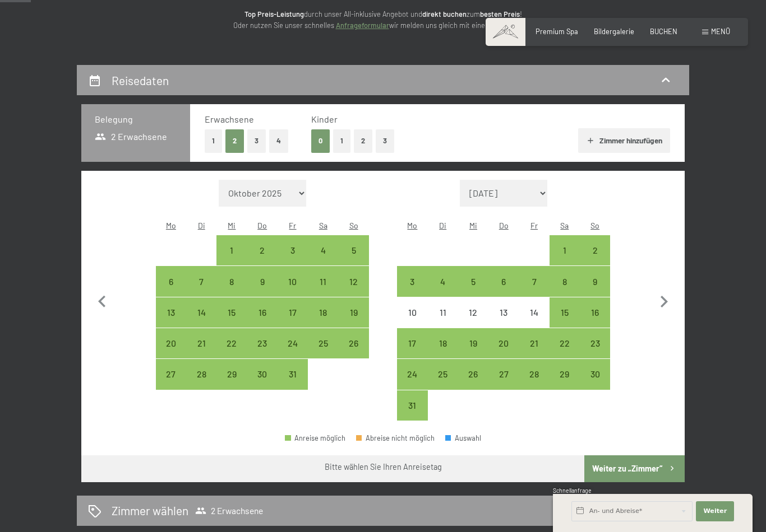 The width and height of the screenshot is (766, 532). Describe the element at coordinates (171, 375) in the screenshot. I see `div: Mon Jul 27 2026` at that location.